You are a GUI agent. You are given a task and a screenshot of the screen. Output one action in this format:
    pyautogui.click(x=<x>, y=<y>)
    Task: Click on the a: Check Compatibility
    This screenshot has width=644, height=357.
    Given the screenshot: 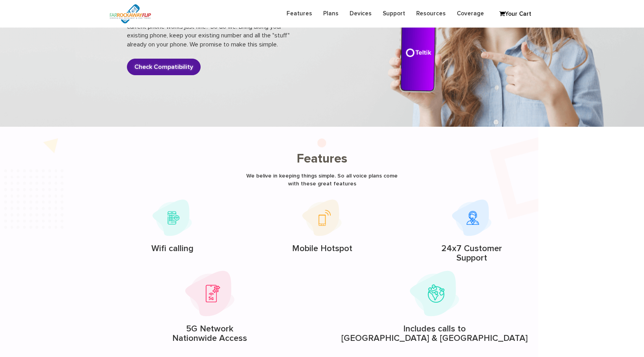 What is the action you would take?
    pyautogui.click(x=163, y=67)
    